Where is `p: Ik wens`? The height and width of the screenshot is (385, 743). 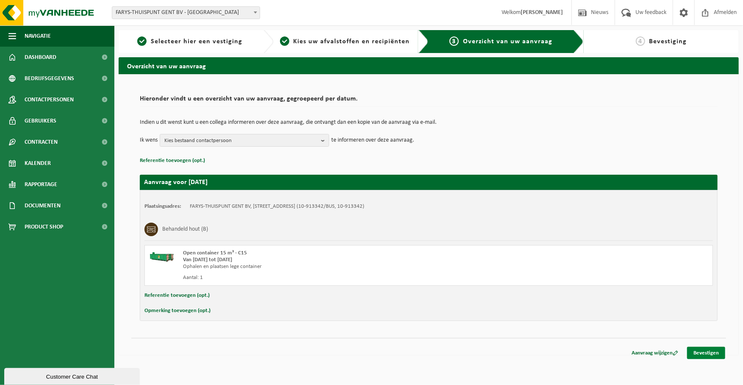
p: Ik wens is located at coordinates (149, 140).